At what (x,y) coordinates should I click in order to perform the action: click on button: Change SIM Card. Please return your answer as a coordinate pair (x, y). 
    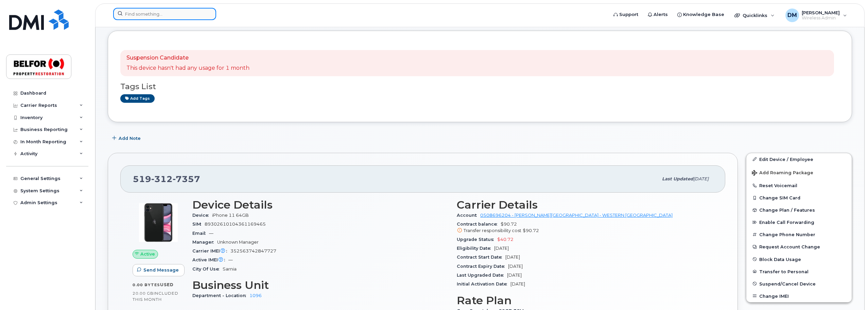
    Looking at the image, I should click on (799, 198).